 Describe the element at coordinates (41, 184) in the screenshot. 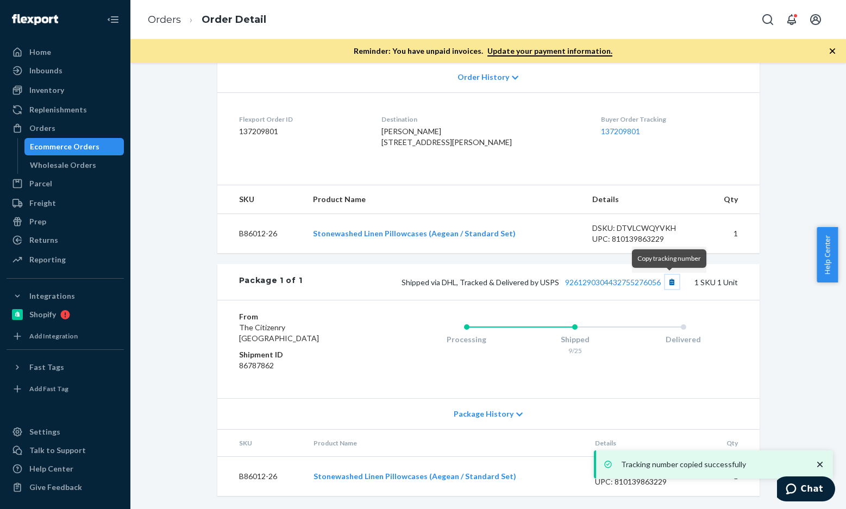

I see `div: Parcel` at that location.